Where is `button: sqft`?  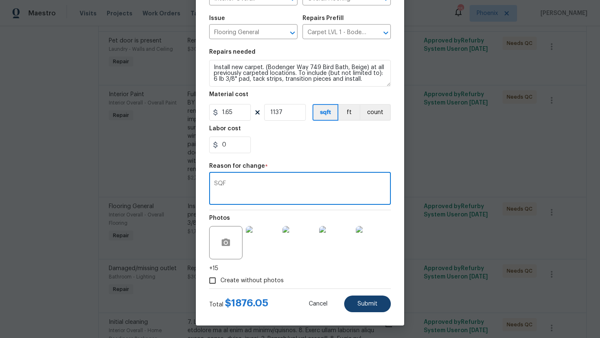 button: sqft is located at coordinates (325, 112).